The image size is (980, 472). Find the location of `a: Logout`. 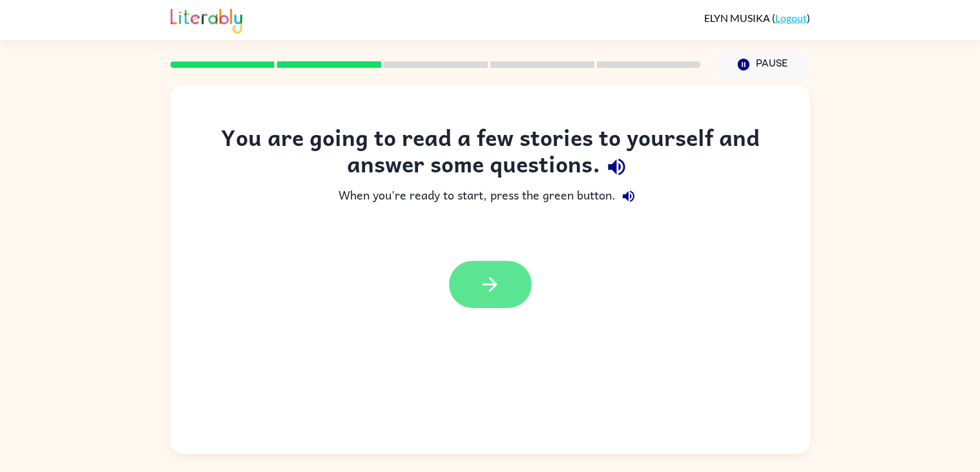

a: Logout is located at coordinates (791, 17).